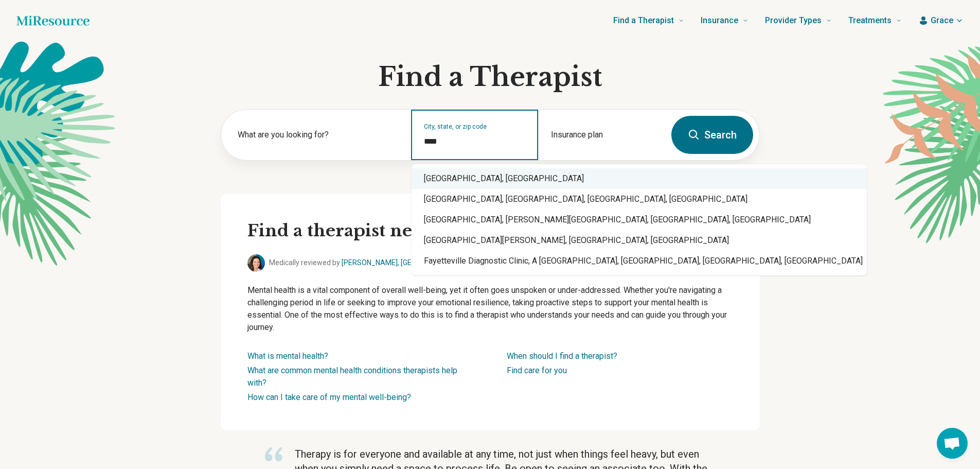  Describe the element at coordinates (643, 21) in the screenshot. I see `span: Find a Therapist` at that location.